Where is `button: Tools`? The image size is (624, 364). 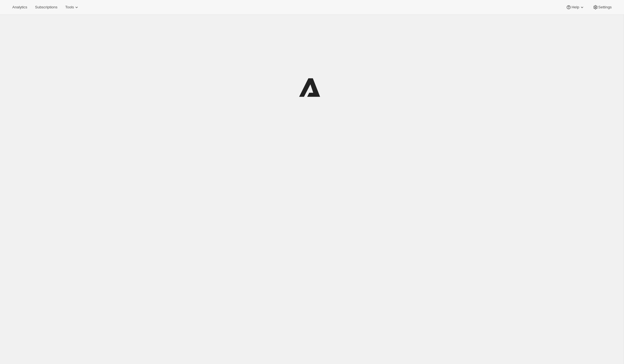 button: Tools is located at coordinates (72, 7).